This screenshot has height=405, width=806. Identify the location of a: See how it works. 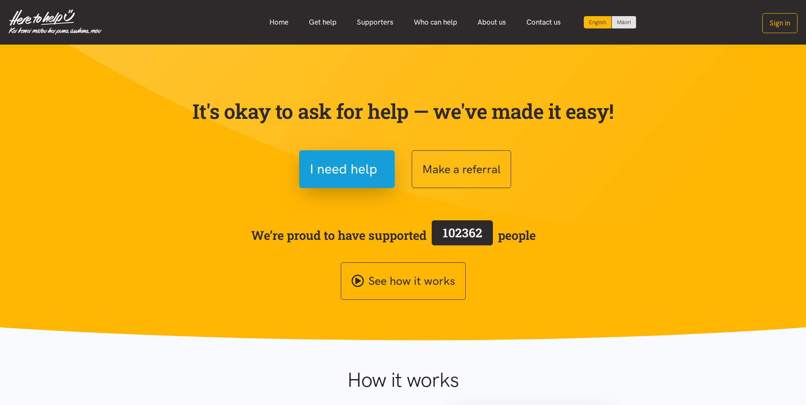
(403, 281).